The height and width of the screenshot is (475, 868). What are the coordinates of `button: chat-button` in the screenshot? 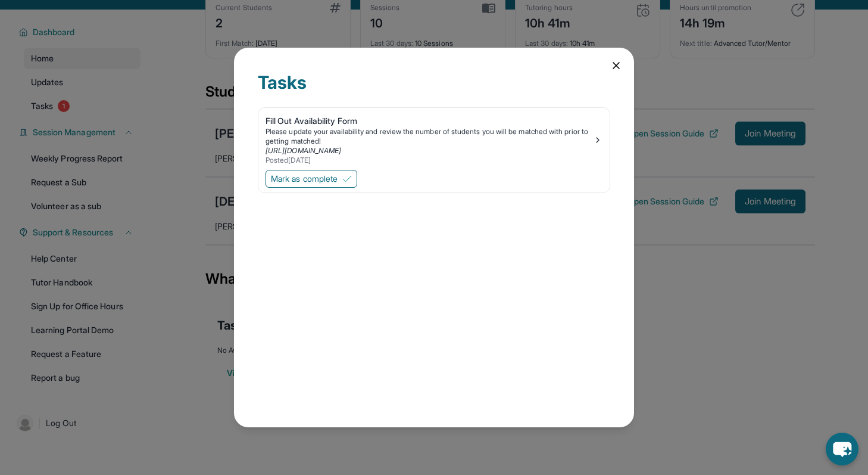 It's located at (842, 449).